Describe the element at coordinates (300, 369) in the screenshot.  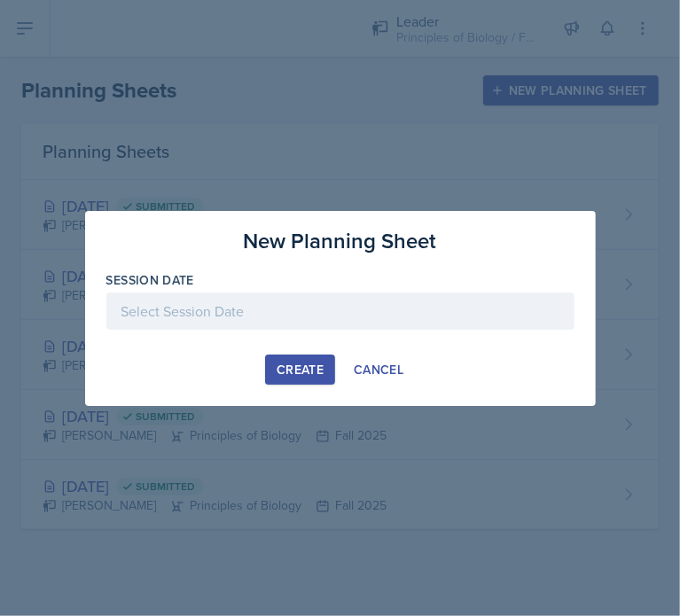
I see `div: Create` at that location.